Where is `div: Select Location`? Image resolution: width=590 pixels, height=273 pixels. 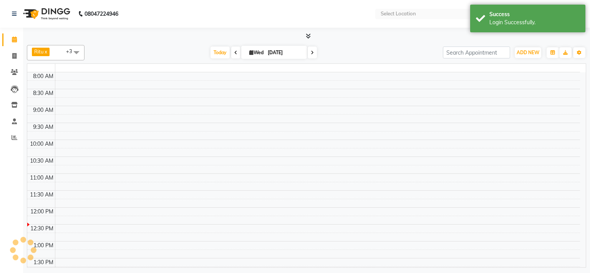
div: Select Location is located at coordinates (399, 14).